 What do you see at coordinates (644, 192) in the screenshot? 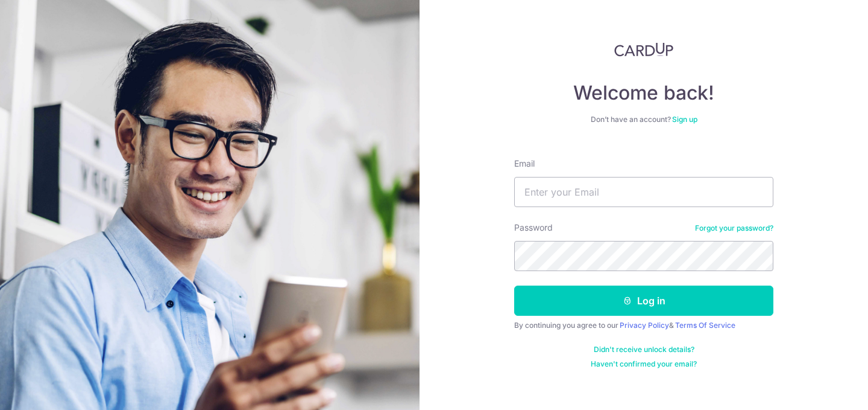
I see `input: Enter your Email` at bounding box center [644, 192].